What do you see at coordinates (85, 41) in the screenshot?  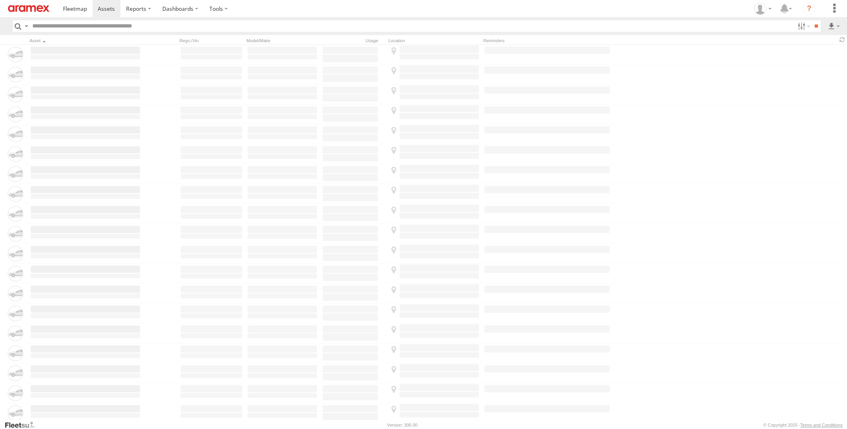 I see `div: Click to Sort` at bounding box center [85, 41].